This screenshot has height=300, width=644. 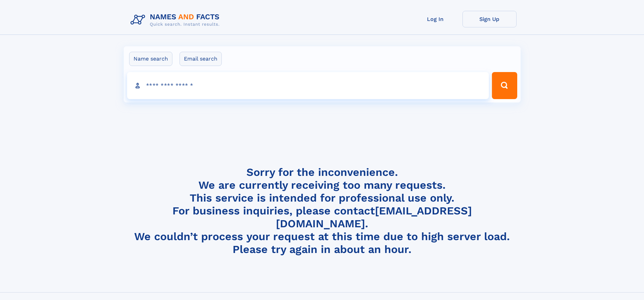 What do you see at coordinates (177, 20) in the screenshot?
I see `img: Logo Names and Facts` at bounding box center [177, 20].